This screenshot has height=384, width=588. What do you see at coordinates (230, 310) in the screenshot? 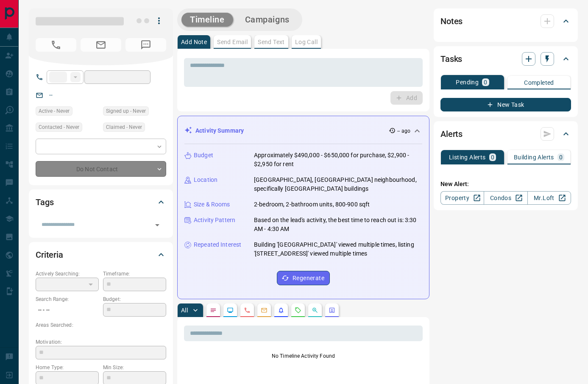
I see `svg: Lead Browsing Activity` at bounding box center [230, 310].